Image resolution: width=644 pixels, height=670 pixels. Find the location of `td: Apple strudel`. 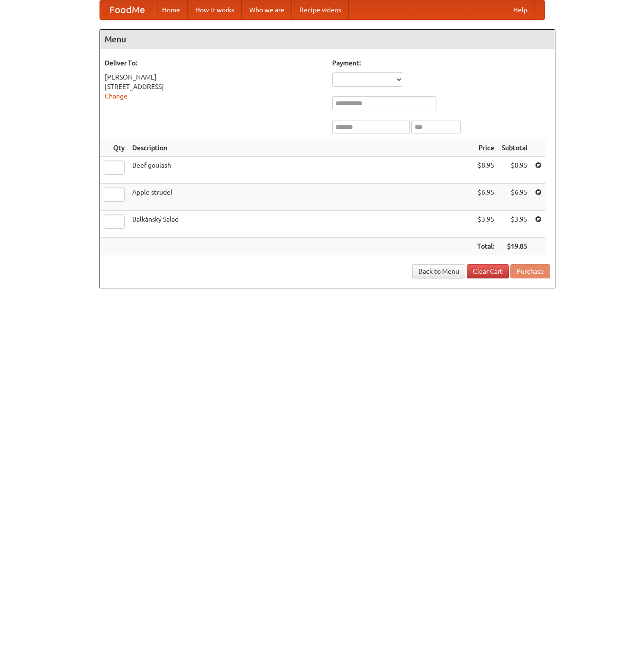

td: Apple strudel is located at coordinates (301, 197).